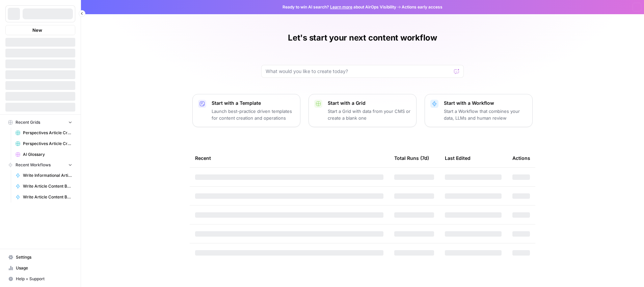 This screenshot has height=287, width=644. I want to click on p: Start with a Grid, so click(370, 103).